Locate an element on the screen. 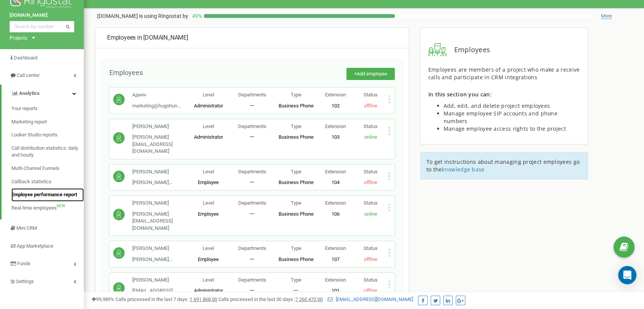  span: Manage employee SIP accounts and phone numbers is located at coordinates (500, 117).